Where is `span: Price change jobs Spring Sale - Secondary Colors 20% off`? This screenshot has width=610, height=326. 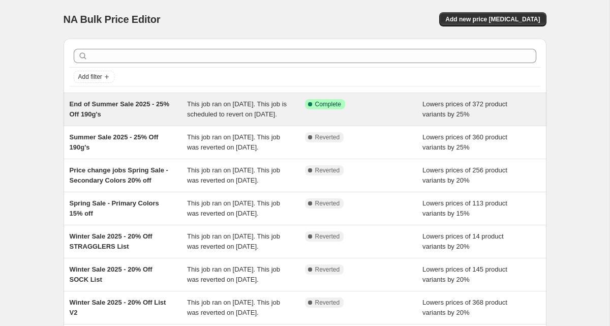 span: Price change jobs Spring Sale - Secondary Colors 20% off is located at coordinates (119, 175).